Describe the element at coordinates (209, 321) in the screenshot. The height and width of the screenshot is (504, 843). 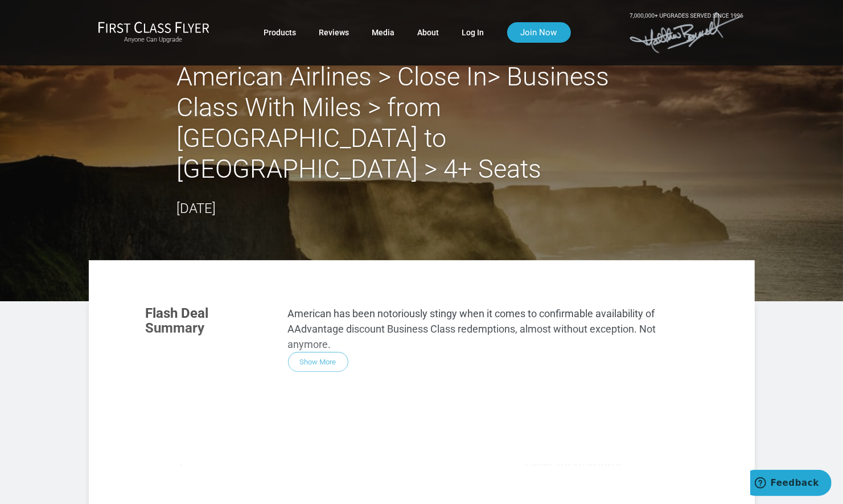
I see `h3: Flash Deal Summary` at that location.